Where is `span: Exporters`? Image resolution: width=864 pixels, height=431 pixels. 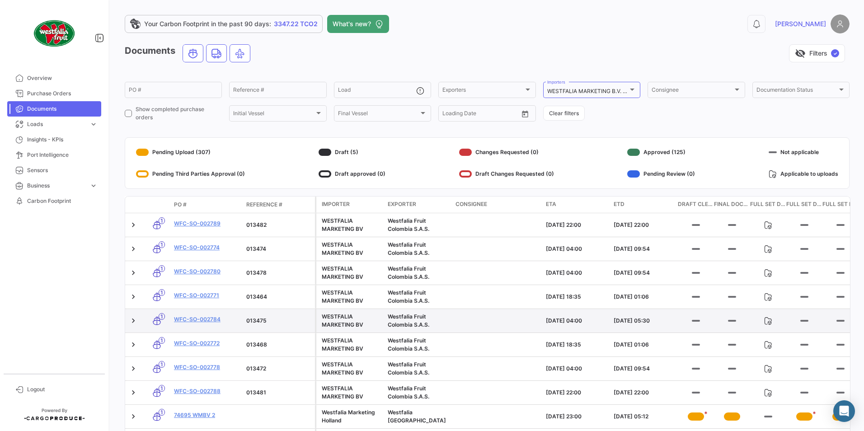
span: Exporters is located at coordinates (483, 91).